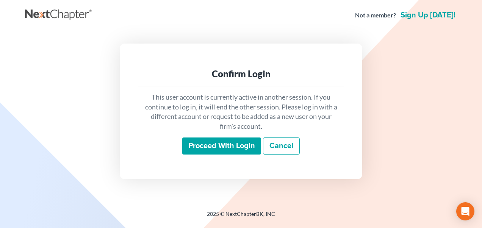 This screenshot has height=228, width=482. I want to click on input: Proceed with login, so click(222, 146).